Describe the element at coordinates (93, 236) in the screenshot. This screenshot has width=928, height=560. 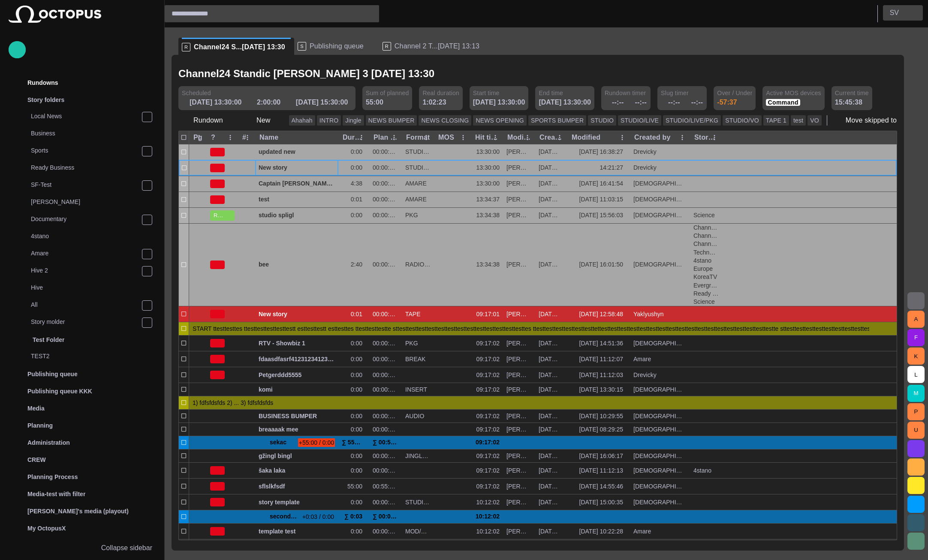
I see `p: 4stano` at that location.